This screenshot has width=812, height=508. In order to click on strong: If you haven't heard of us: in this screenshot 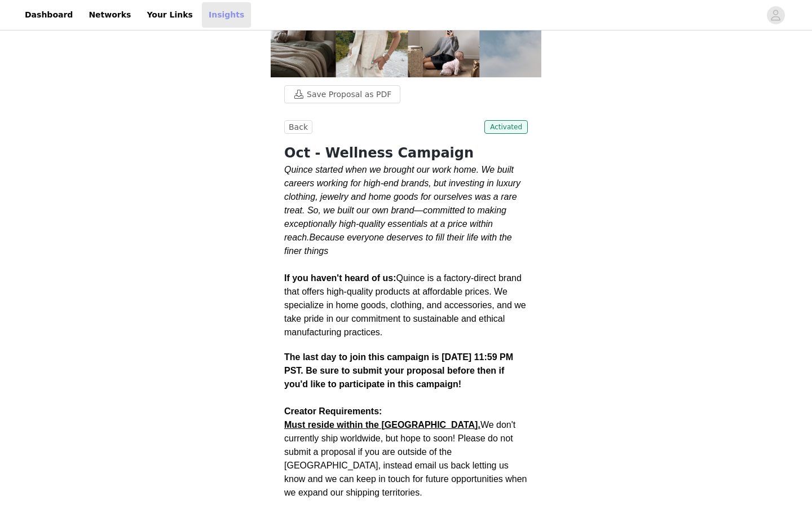, I will do `click(340, 278)`.